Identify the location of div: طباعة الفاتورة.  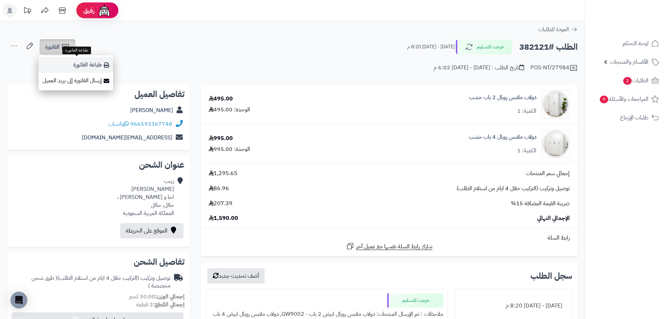
(77, 50).